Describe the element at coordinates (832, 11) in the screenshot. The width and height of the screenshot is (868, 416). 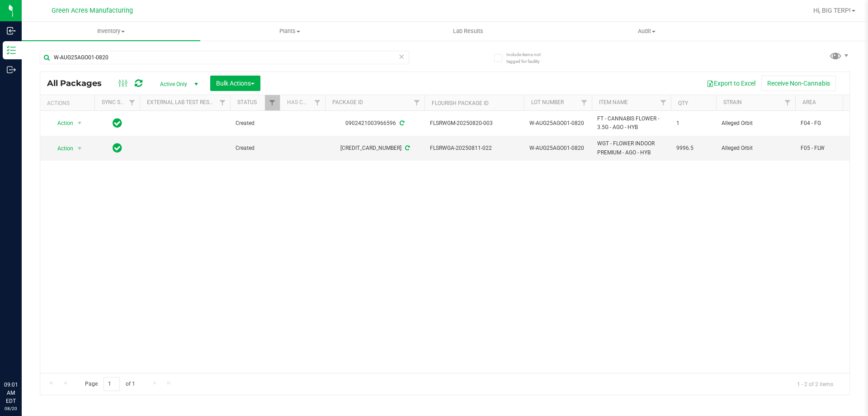
I see `span: Hi, BIG TERP!` at that location.